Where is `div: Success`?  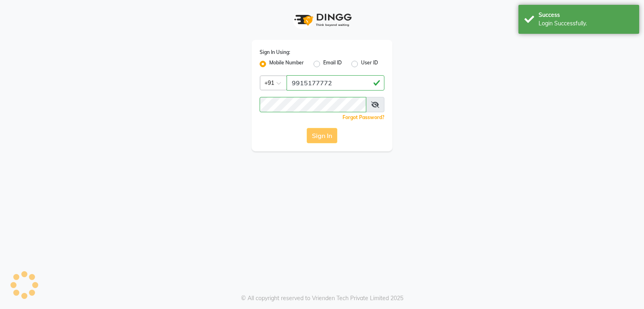
div: Success is located at coordinates (586, 15).